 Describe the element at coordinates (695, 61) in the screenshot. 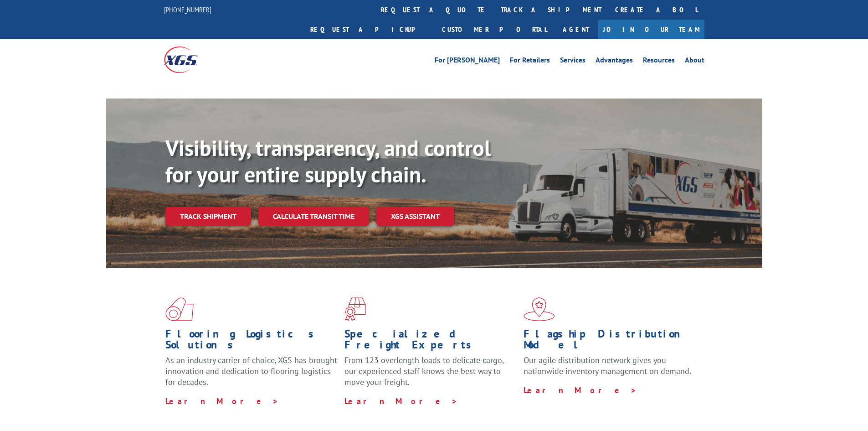

I see `a: About` at that location.